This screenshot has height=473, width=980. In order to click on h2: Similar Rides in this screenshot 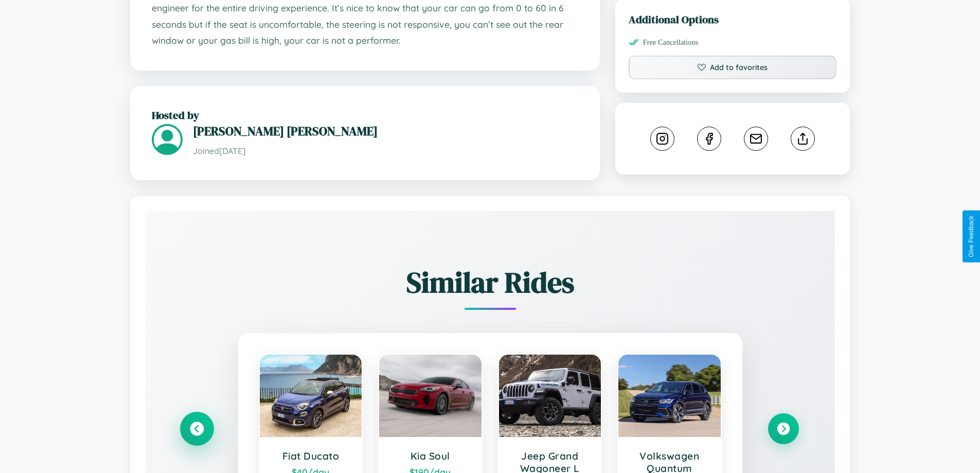, I will do `click(490, 282)`.